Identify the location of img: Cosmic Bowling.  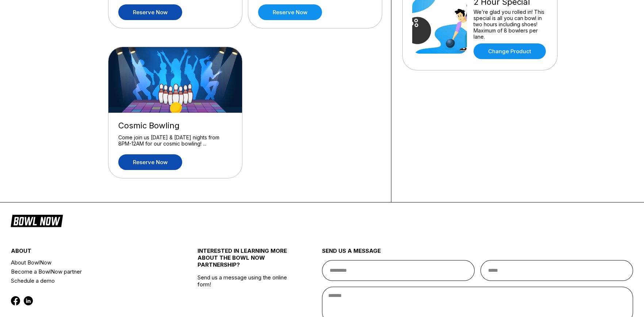
(175, 80).